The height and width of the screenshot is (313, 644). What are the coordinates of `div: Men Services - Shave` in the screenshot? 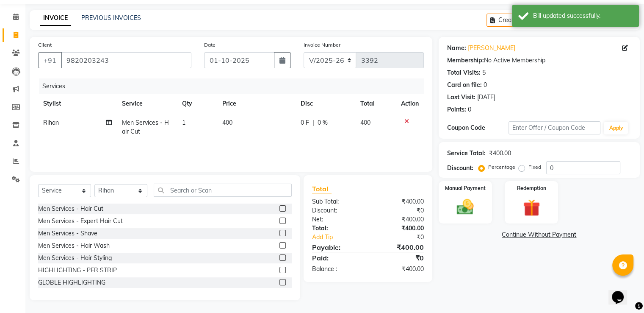 It's located at (68, 233).